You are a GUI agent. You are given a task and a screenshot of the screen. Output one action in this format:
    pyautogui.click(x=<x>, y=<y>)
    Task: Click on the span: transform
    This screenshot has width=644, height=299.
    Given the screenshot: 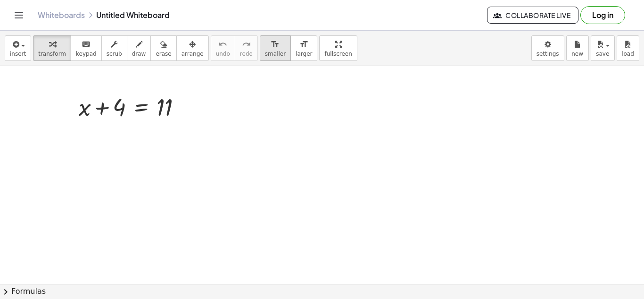 What is the action you would take?
    pyautogui.click(x=52, y=54)
    